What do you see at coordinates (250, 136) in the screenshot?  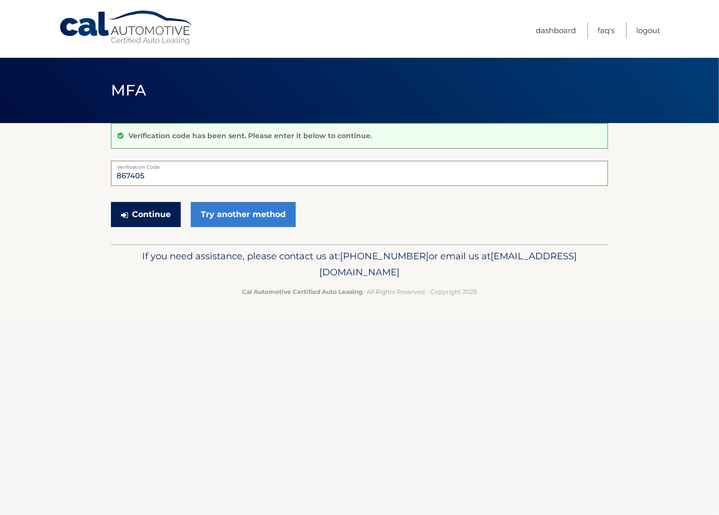 I see `p: Verification code has been sent. Please enter it below to continue.` at bounding box center [250, 136].